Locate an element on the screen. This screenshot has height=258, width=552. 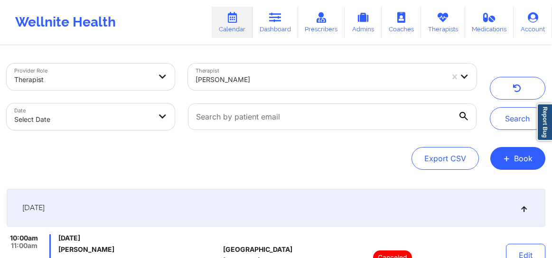
input: Search by patient email is located at coordinates (332, 117).